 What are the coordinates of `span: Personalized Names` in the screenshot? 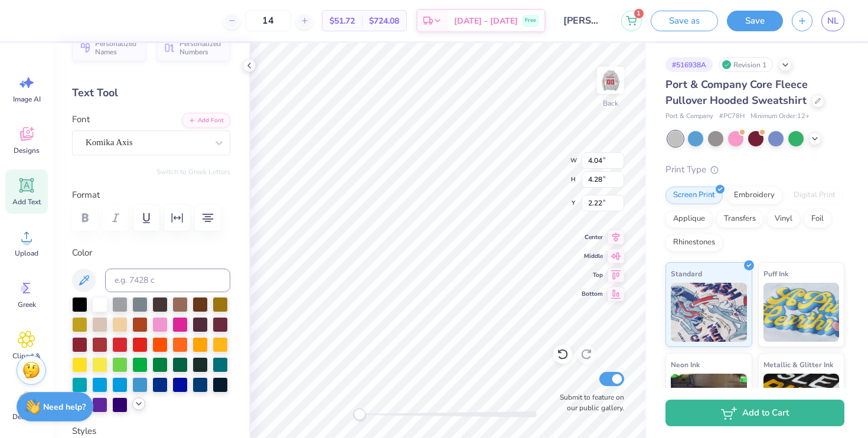 It's located at (117, 48).